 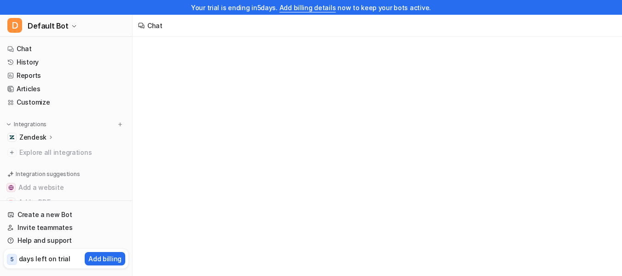 I want to click on img: Add a website, so click(x=11, y=188).